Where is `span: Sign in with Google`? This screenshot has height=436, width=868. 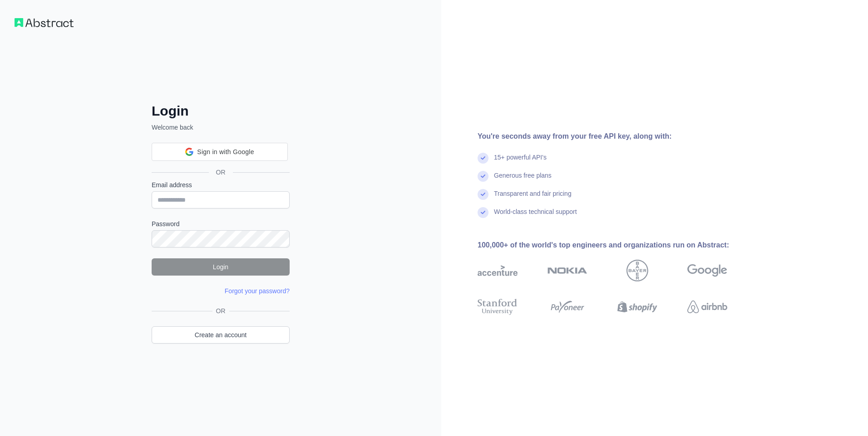 span: Sign in with Google is located at coordinates (225, 152).